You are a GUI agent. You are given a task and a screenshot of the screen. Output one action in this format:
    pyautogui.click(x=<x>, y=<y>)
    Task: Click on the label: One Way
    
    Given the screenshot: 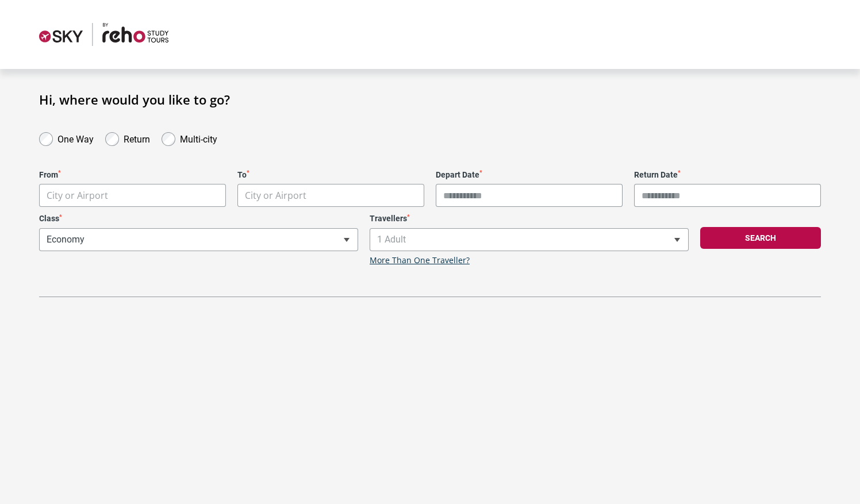 What is the action you would take?
    pyautogui.click(x=75, y=138)
    